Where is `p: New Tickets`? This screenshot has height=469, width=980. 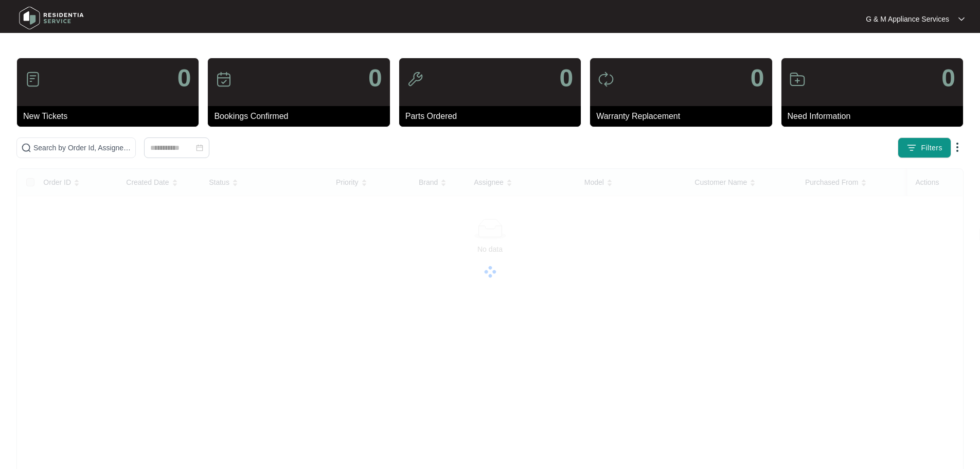 p: New Tickets is located at coordinates (111, 117).